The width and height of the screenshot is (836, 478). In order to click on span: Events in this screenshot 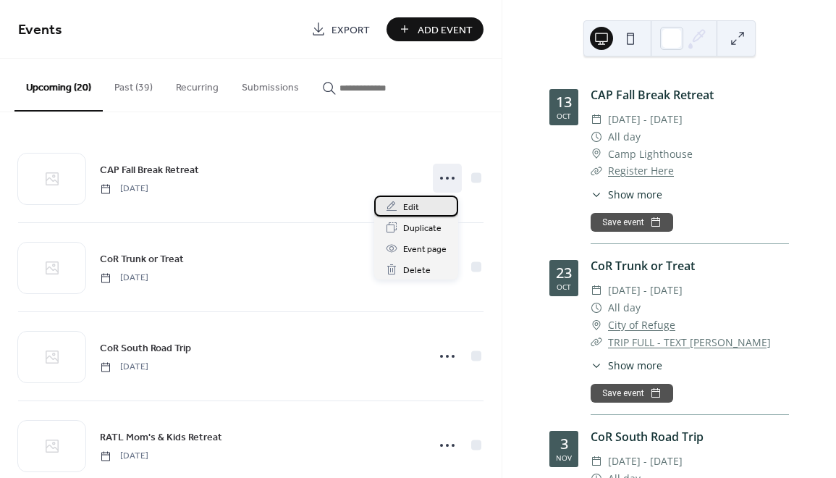, I will do `click(40, 30)`.